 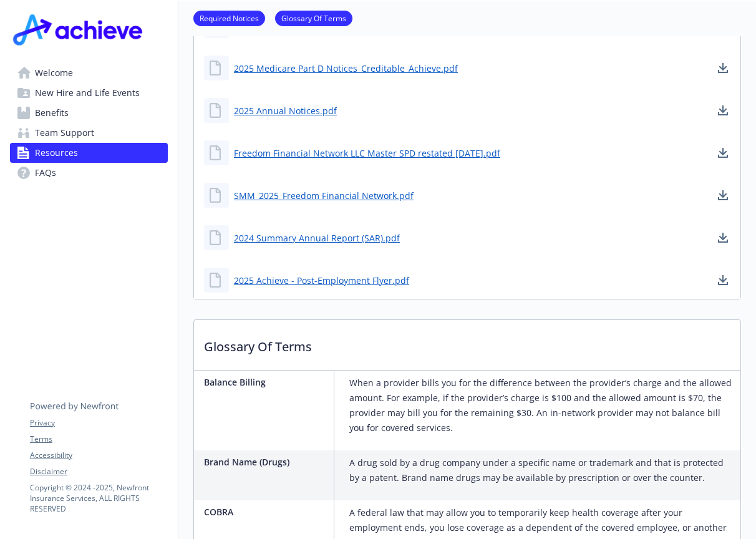 What do you see at coordinates (46, 173) in the screenshot?
I see `span: FAQs` at bounding box center [46, 173].